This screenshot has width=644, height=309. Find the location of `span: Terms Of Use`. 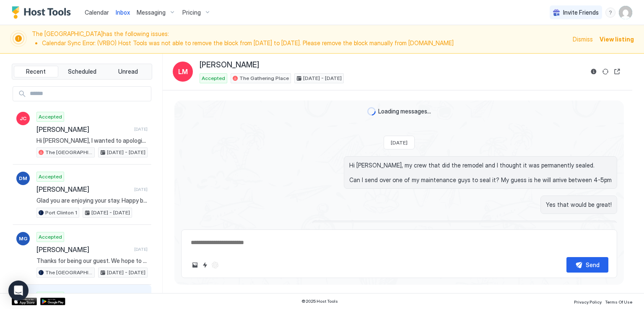

span: Terms Of Use is located at coordinates (618, 302).